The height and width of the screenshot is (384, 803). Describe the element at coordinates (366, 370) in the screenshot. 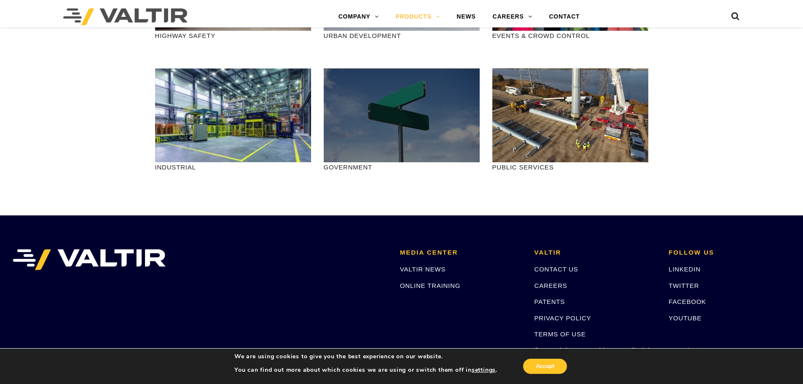

I see `p: You can find out more about which cookies we are using or switch them off in .` at that location.